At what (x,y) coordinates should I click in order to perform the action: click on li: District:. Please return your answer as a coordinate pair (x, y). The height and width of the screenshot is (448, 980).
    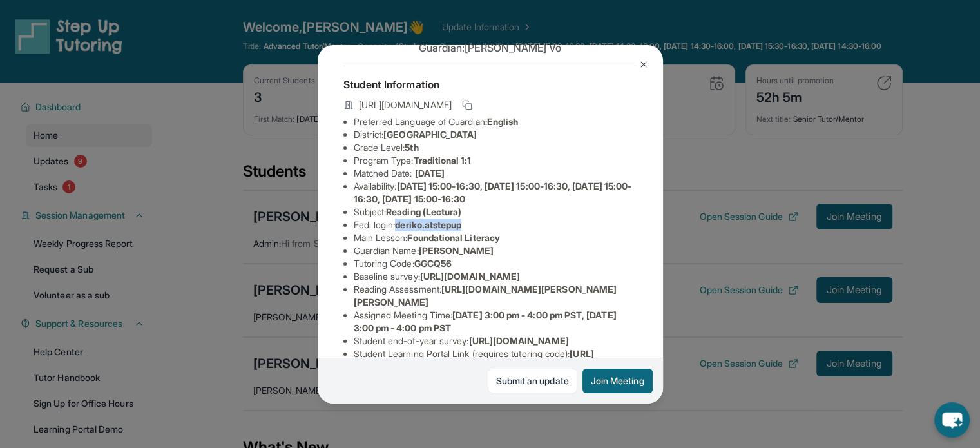
    Looking at the image, I should click on (495, 134).